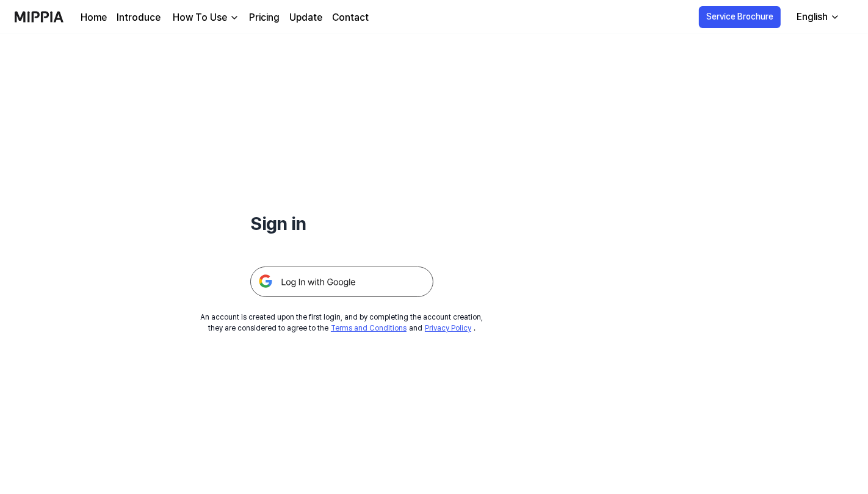 Image resolution: width=868 pixels, height=494 pixels. What do you see at coordinates (342, 323) in the screenshot?
I see `div: An account is created upon the first login, and by completing the account creation, they are cons...` at bounding box center [342, 323].